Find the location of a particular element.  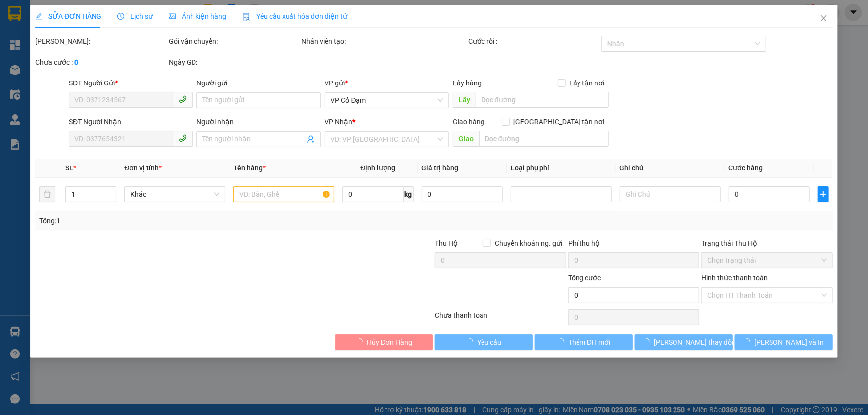

span: Thu Hộ is located at coordinates (446, 243).